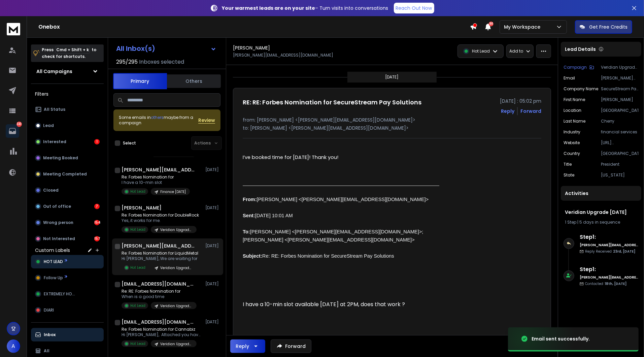 This screenshot has width=644, height=357. Describe the element at coordinates (55, 142) in the screenshot. I see `p: Interested` at that location.